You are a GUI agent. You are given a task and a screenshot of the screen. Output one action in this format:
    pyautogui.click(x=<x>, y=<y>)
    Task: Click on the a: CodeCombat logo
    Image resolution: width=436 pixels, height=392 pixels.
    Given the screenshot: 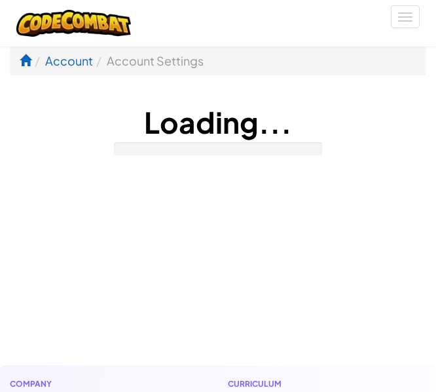 What is the action you would take?
    pyautogui.click(x=73, y=23)
    